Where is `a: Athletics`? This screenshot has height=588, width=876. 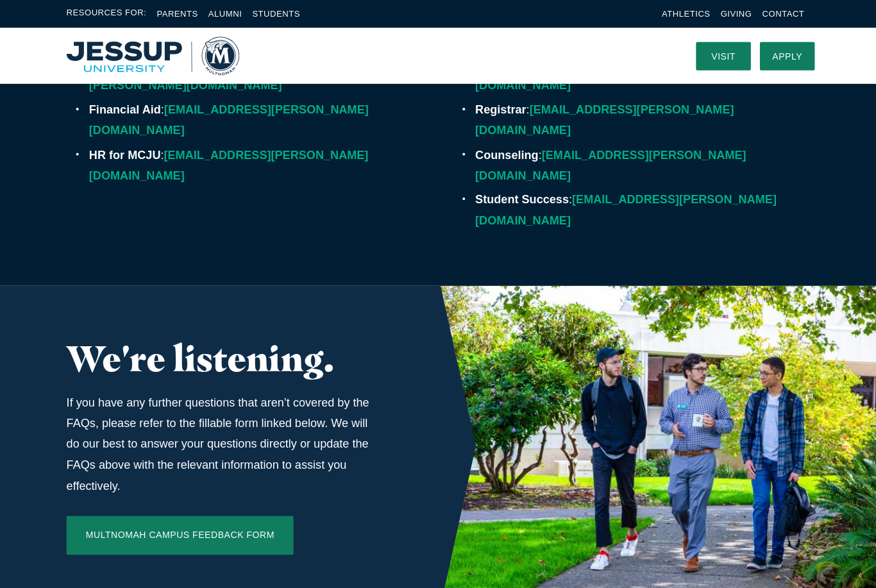
a: Athletics is located at coordinates (681, 14).